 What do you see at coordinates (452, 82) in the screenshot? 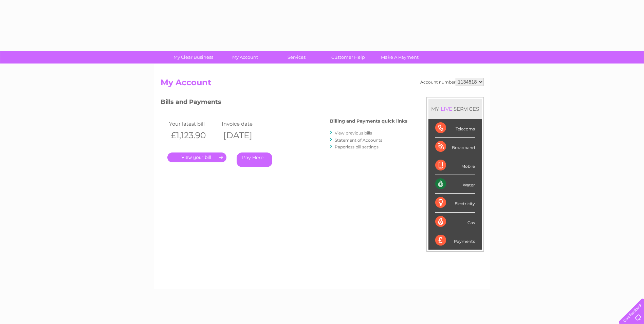
I see `div: Account number` at bounding box center [452, 82].